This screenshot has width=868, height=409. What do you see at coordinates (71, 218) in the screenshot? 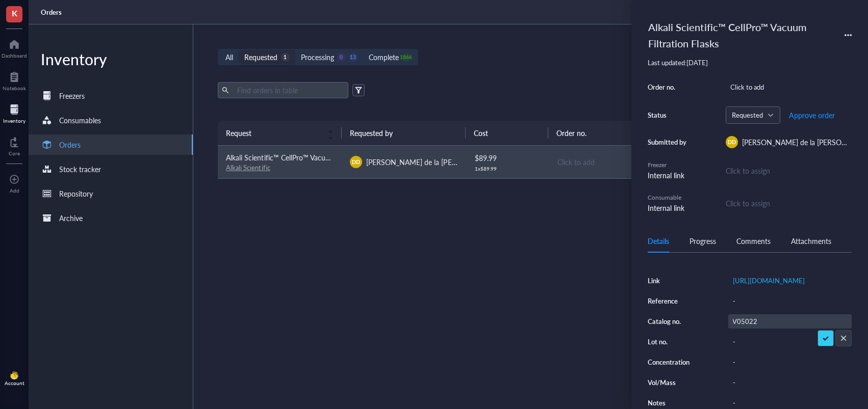
I see `div: Archive` at bounding box center [71, 218].